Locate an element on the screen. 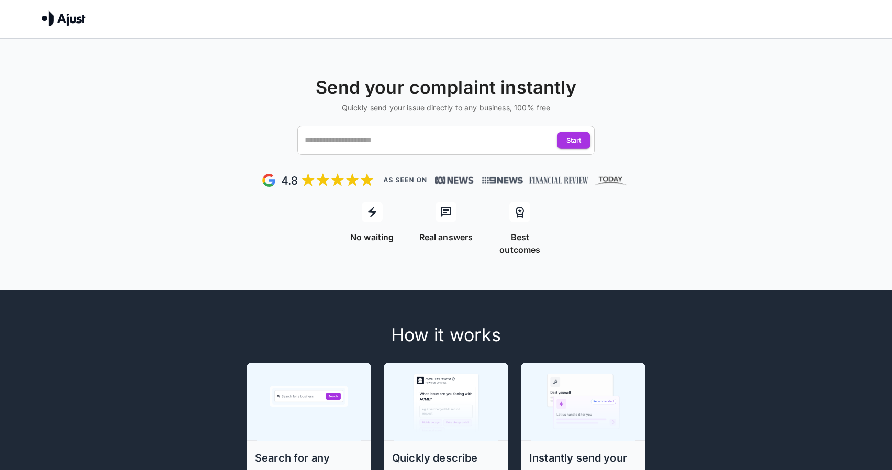 The width and height of the screenshot is (892, 470). img: Ajust is located at coordinates (64, 18).